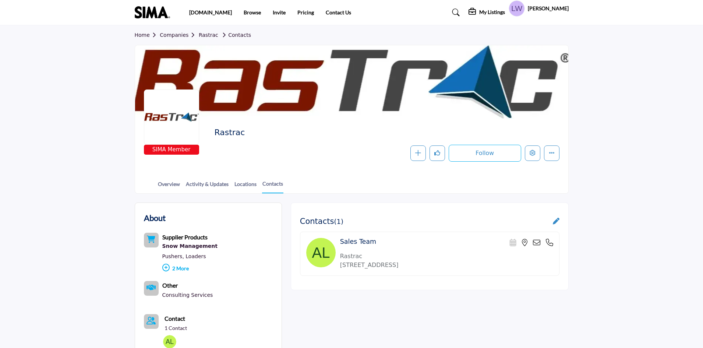 The width and height of the screenshot is (703, 348). I want to click on b: Supplier Products, so click(185, 237).